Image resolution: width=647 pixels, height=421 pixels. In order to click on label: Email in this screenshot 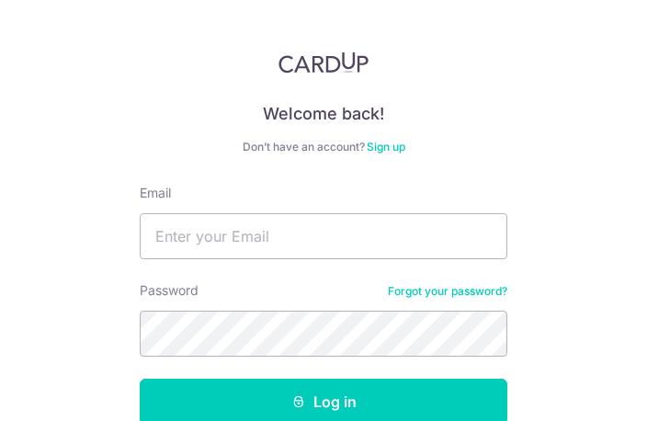, I will do `click(155, 193)`.